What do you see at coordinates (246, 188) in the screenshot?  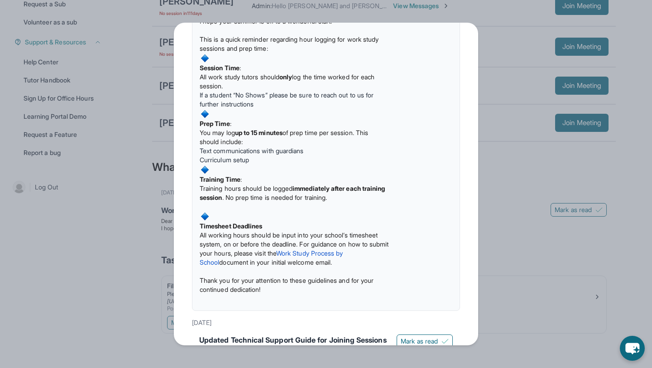 I see `span: Training hours should be logged` at bounding box center [246, 188].